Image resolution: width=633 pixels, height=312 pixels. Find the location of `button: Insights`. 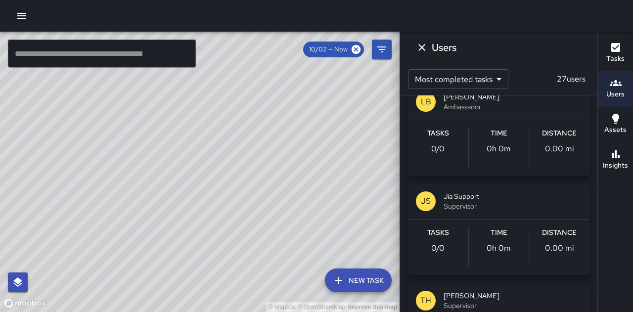

button: Insights is located at coordinates (615, 160).